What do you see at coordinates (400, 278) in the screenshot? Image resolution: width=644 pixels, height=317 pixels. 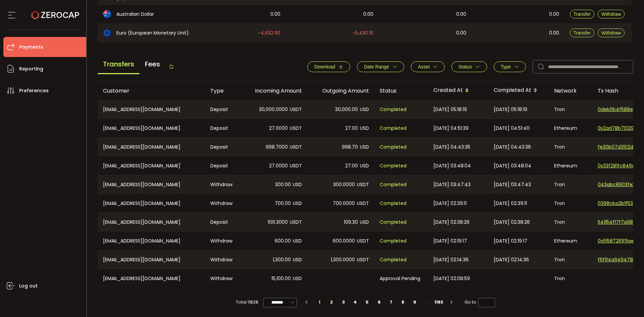 I see `span: Approval Pending` at bounding box center [400, 278].